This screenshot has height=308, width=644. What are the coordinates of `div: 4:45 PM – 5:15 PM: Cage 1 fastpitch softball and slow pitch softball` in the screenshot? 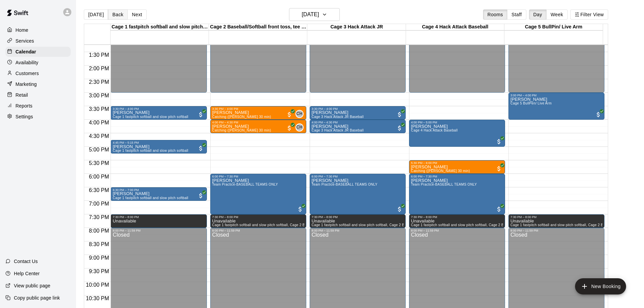 It's located at (159, 147).